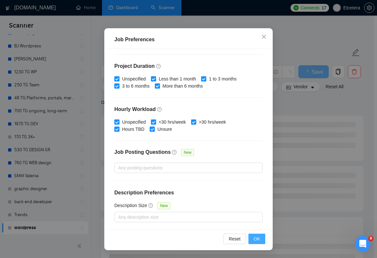 The height and width of the screenshot is (258, 377). I want to click on span: >30 hrs/week, so click(213, 122).